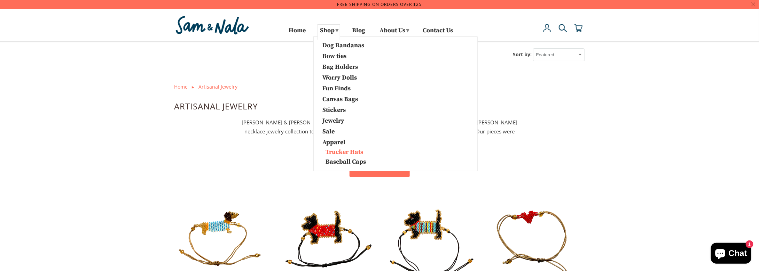  Describe the element at coordinates (437, 34) in the screenshot. I see `a: Contact Us` at that location.